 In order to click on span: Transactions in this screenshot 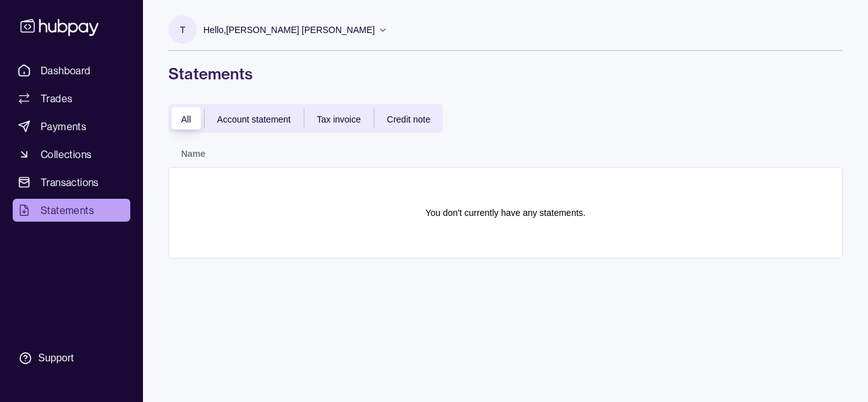, I will do `click(70, 182)`.